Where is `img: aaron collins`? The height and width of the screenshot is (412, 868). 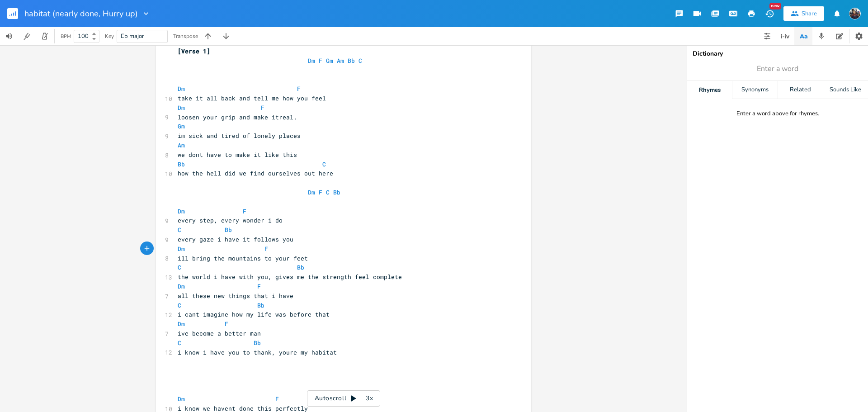 img: aaron collins is located at coordinates (855, 13).